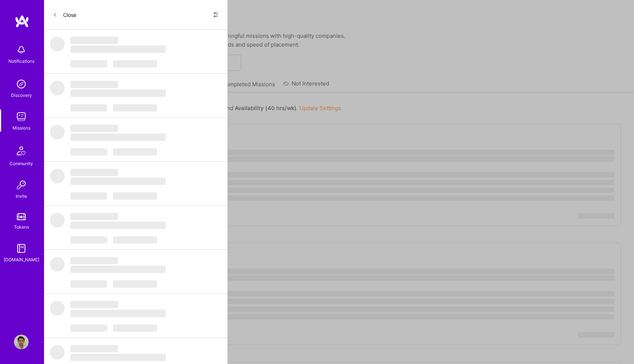  Describe the element at coordinates (21, 227) in the screenshot. I see `div: Tokens` at that location.